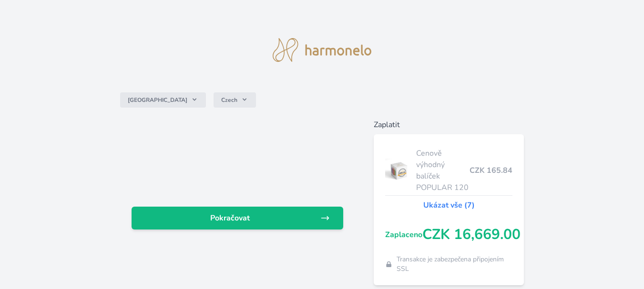 The image size is (644, 289). I want to click on a: Pokračovat, so click(238, 218).